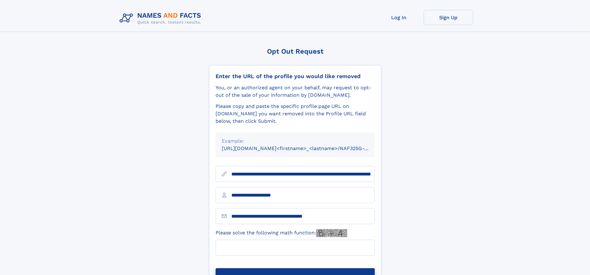 The width and height of the screenshot is (590, 275). Describe the element at coordinates (295, 141) in the screenshot. I see `div: Example:` at that location.